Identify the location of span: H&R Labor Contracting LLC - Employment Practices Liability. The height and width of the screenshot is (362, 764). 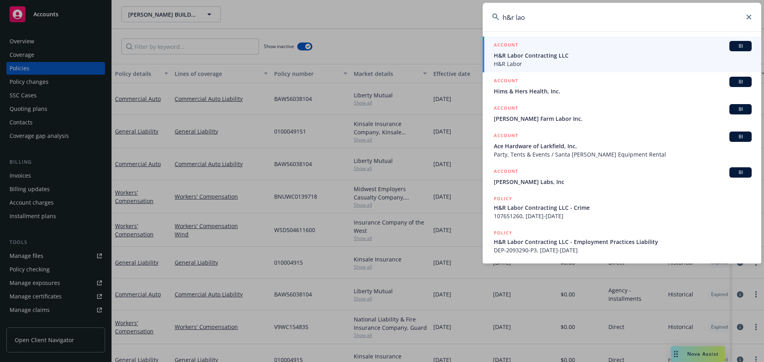
(623, 242).